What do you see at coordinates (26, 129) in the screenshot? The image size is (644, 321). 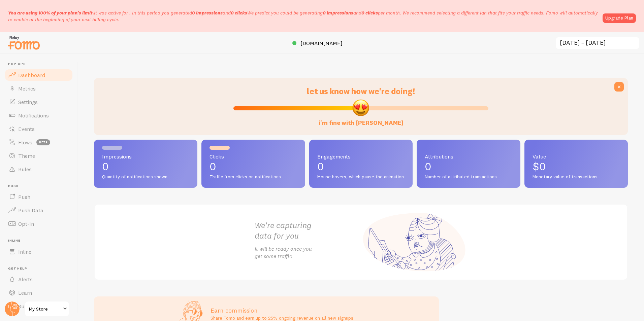 I see `span: Events` at bounding box center [26, 129].